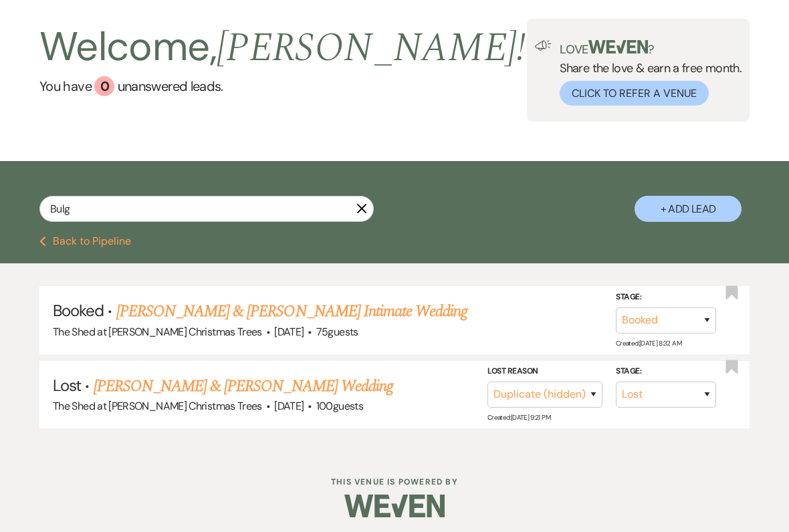 The height and width of the screenshot is (532, 789). I want to click on button: Back to Pipeline, so click(85, 241).